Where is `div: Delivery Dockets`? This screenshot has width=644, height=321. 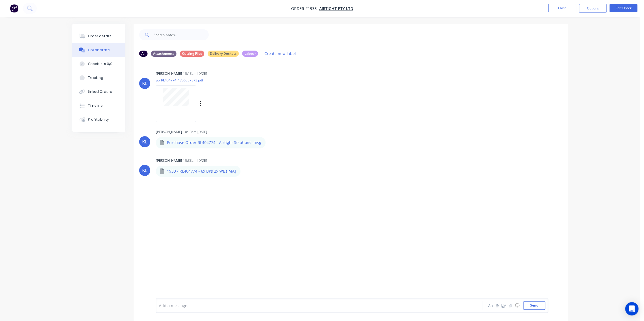 div: Delivery Dockets is located at coordinates (224, 54).